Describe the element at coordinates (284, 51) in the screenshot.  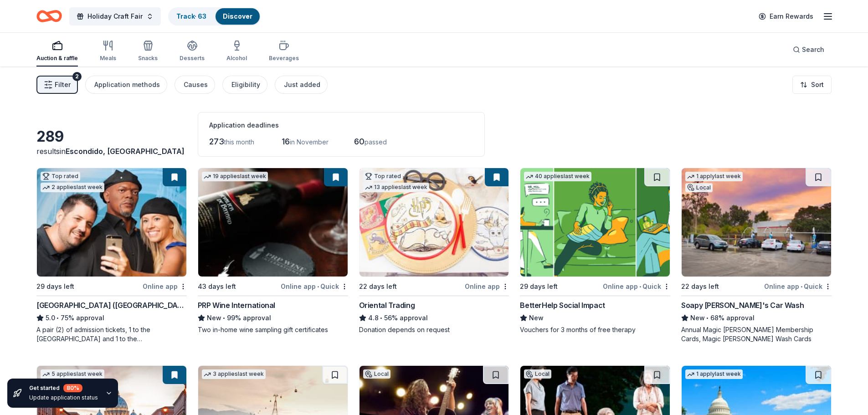
I see `button: Beverages` at that location.